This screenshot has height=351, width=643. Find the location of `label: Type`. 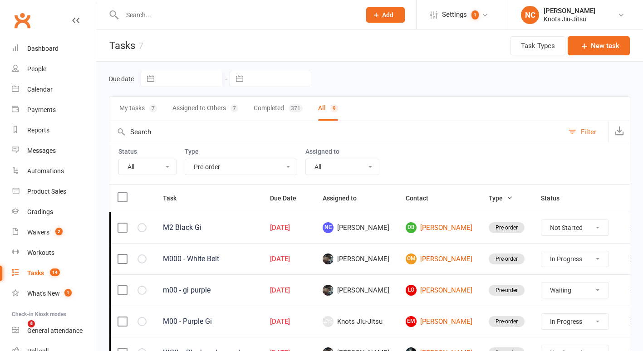

label: Type is located at coordinates (241, 152).